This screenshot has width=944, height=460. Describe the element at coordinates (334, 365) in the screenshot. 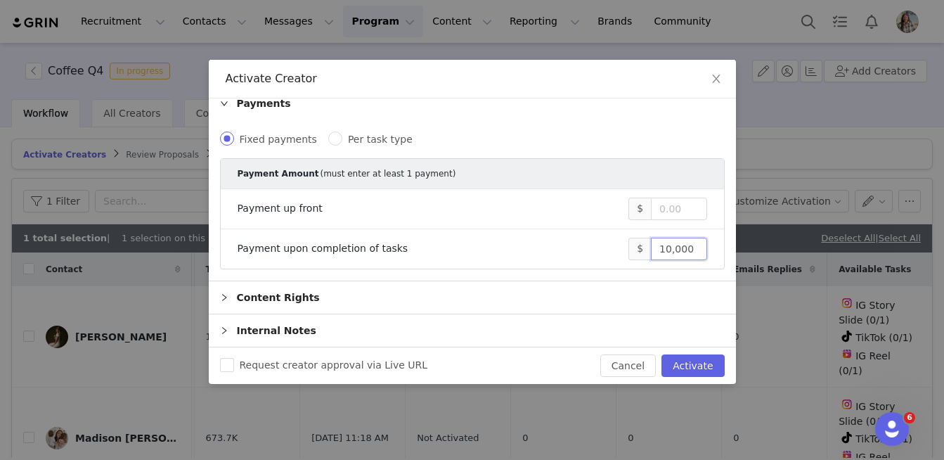

I see `span: Request creator approval via Live URL` at that location.